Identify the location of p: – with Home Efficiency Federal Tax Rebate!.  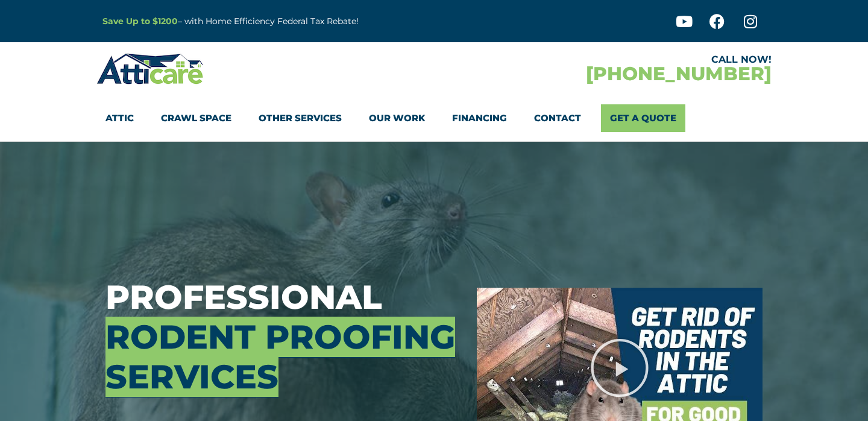
(297, 21).